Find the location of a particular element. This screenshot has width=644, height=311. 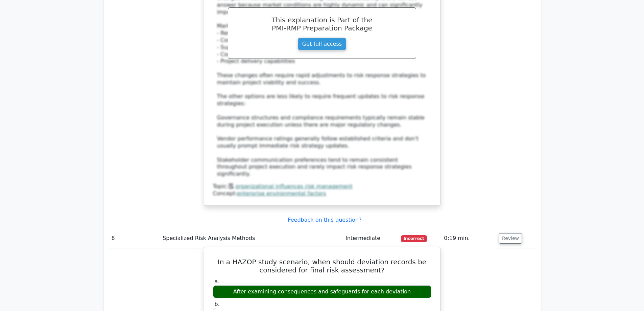

span: Incorrect is located at coordinates (414, 239).